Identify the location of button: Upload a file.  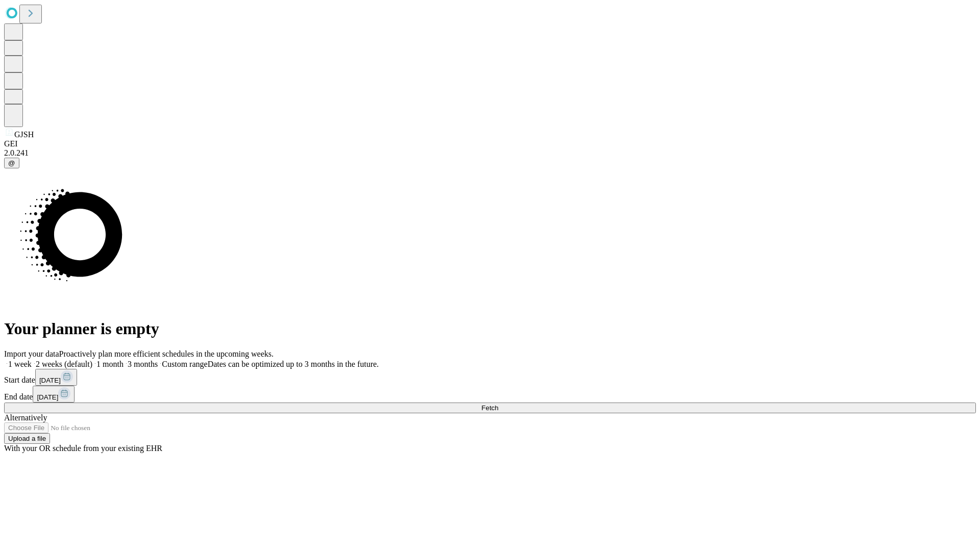
(27, 438).